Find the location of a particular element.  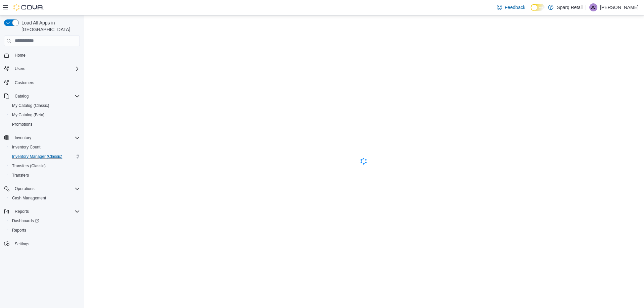

button: My Catalog (Beta) is located at coordinates (45, 115).